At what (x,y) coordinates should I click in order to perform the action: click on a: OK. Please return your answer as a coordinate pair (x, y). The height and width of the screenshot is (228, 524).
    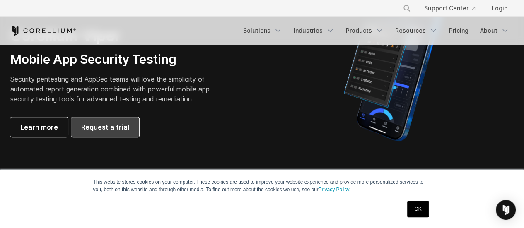
    Looking at the image, I should click on (417, 209).